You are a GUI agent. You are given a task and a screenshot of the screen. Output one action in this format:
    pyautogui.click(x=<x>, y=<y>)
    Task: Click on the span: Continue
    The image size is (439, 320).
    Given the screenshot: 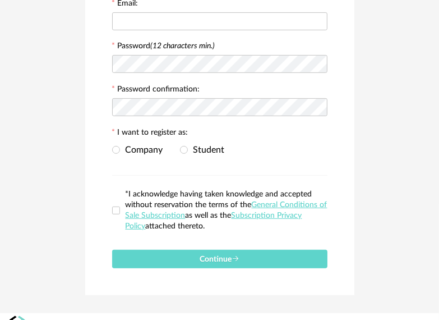 What is the action you would take?
    pyautogui.click(x=219, y=259)
    